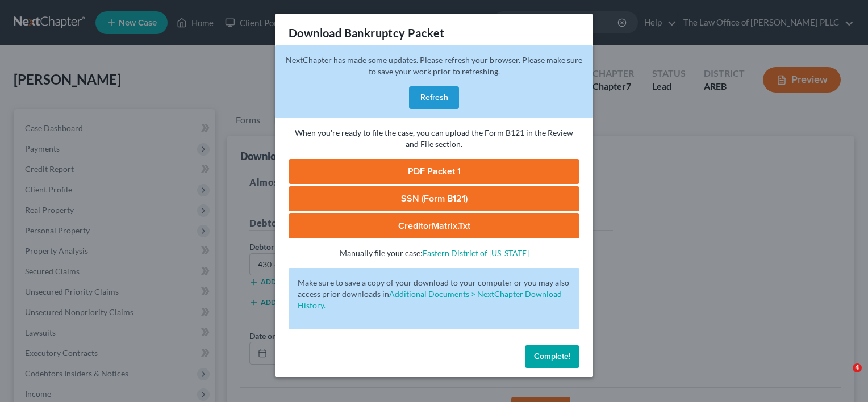 The image size is (868, 402). I want to click on span: 4, so click(857, 368).